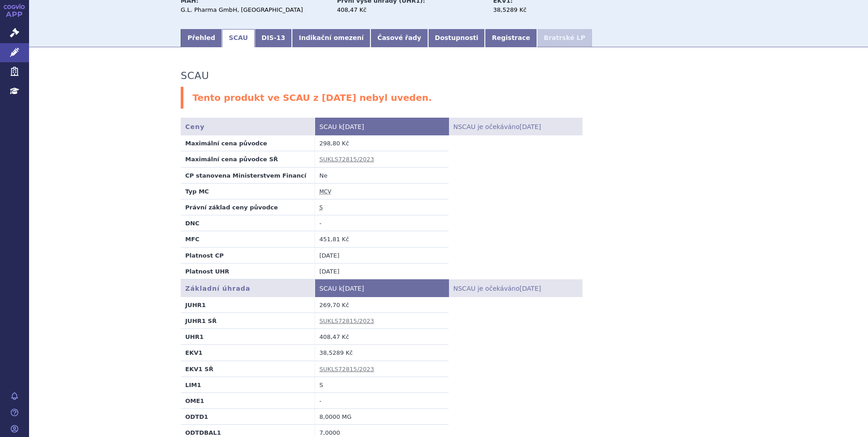  What do you see at coordinates (192, 239) in the screenshot?
I see `strong: MFC` at bounding box center [192, 239].